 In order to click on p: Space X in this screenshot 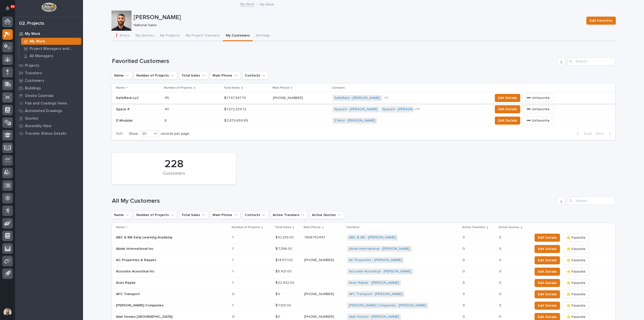, I will do `click(123, 109)`.